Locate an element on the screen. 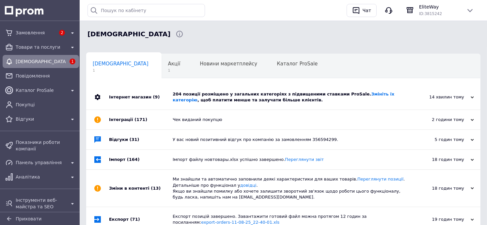  a: довідці is located at coordinates (248, 185).